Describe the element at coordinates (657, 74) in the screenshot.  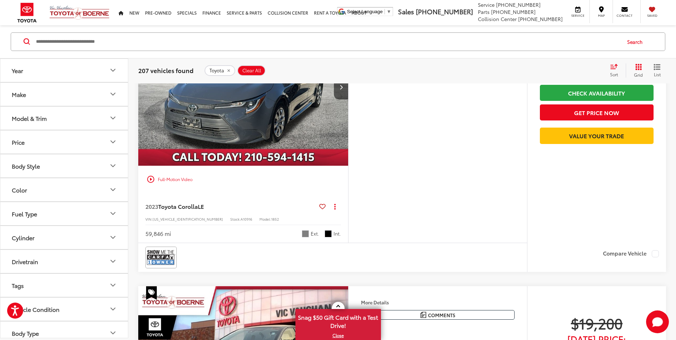
I see `span: List` at that location.